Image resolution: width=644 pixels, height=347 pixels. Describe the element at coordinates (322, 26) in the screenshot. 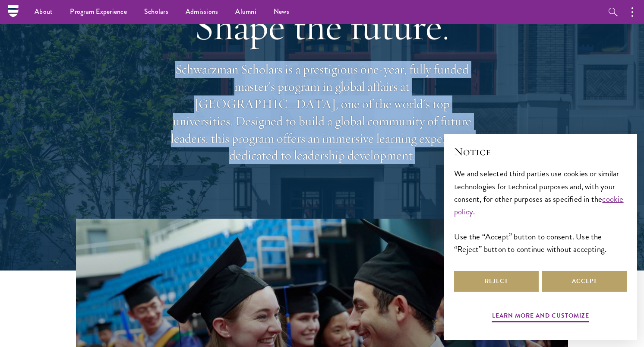

I see `h1: Shape the future.` at that location.